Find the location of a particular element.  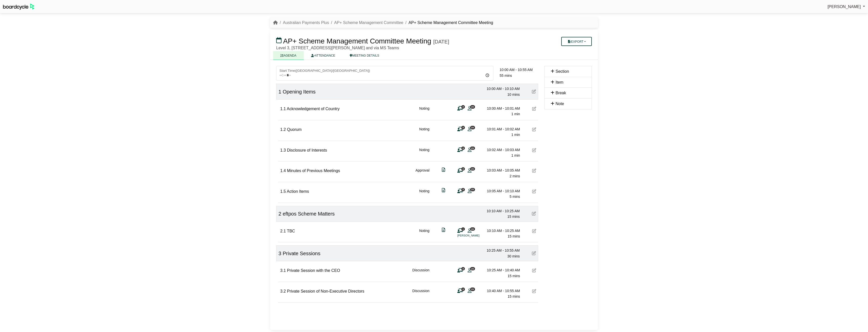

div: 10:02 AM - 10:03 AM is located at coordinates (502, 150).